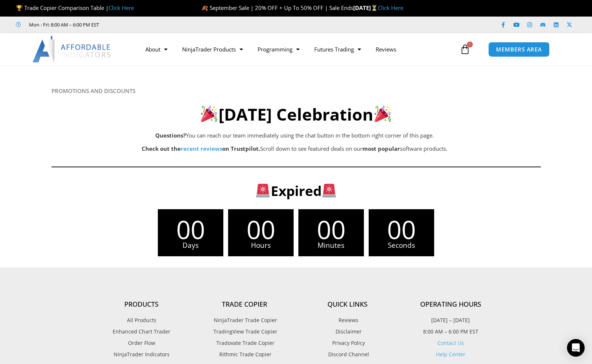 The image size is (592, 364). I want to click on a: Help Center, so click(451, 354).